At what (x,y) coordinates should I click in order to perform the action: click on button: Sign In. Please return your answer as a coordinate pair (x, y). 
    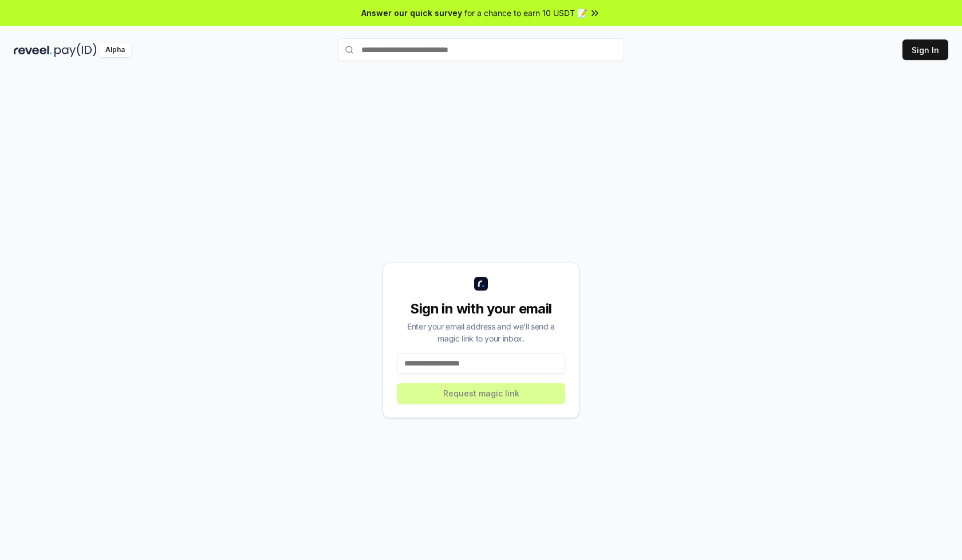
    Looking at the image, I should click on (926, 50).